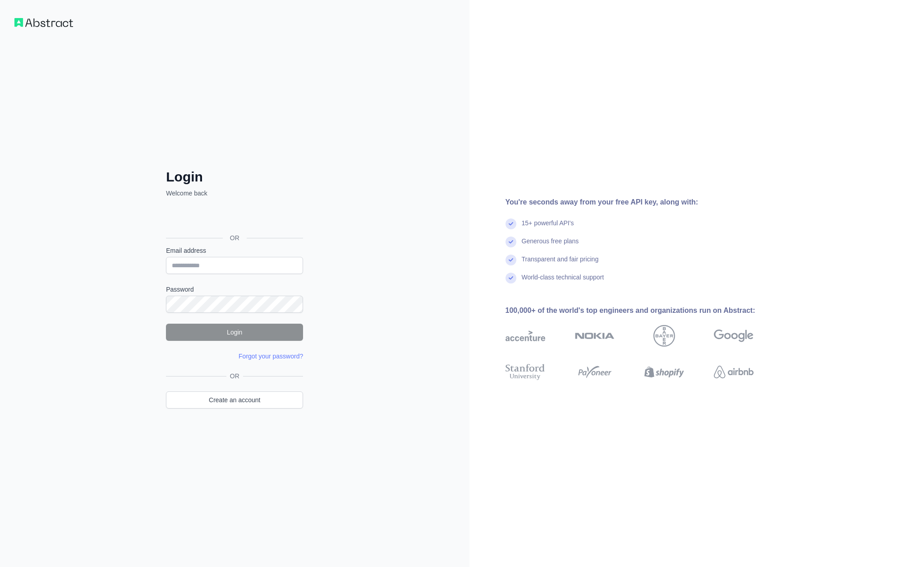  I want to click on div: Transparent and fair pricing, so click(560, 263).